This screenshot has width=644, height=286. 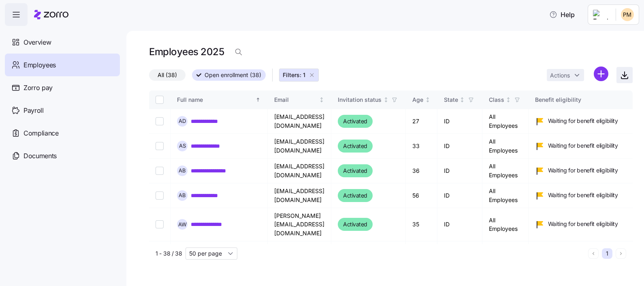 I want to click on img: b342f9d40e669418a9cb2a5a2192666d, so click(x=628, y=14).